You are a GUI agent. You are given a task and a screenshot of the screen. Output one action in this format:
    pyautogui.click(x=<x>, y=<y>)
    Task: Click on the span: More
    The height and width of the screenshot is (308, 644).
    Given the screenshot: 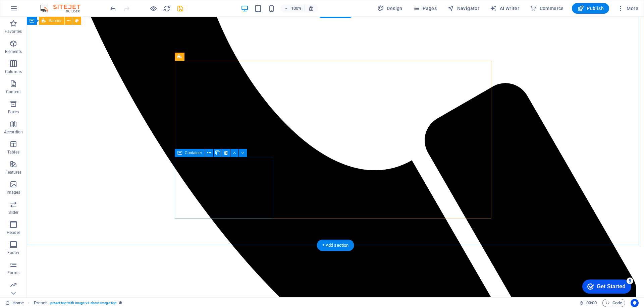 What is the action you would take?
    pyautogui.click(x=627, y=8)
    